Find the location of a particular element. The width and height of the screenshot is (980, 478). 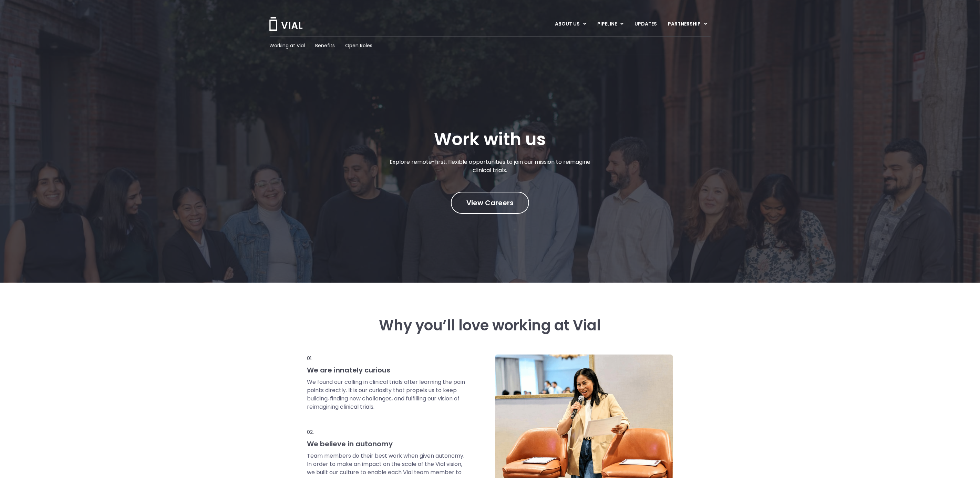

h3: Why you’ll love working at Vial is located at coordinates (490, 326).